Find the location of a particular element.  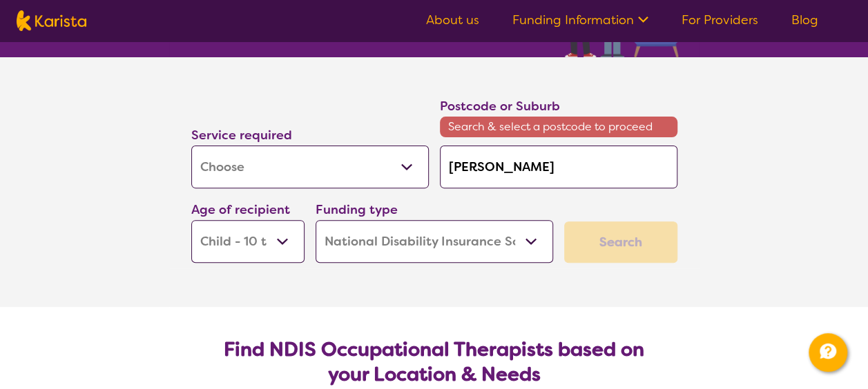

label: Service required is located at coordinates (242, 135).